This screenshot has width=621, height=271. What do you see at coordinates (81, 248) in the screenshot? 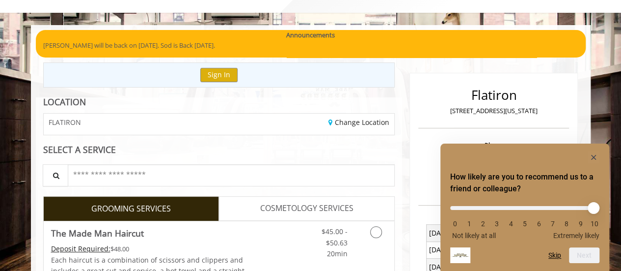
I see `span: This service needs some Advance to be paid before we block your appointment` at bounding box center [81, 248].